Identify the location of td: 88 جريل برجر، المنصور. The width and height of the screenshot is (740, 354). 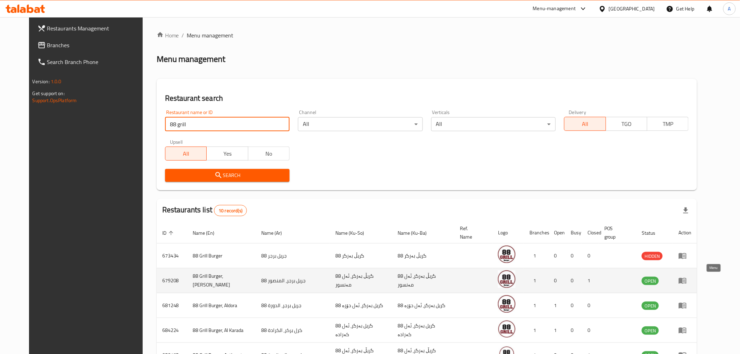
(293, 280).